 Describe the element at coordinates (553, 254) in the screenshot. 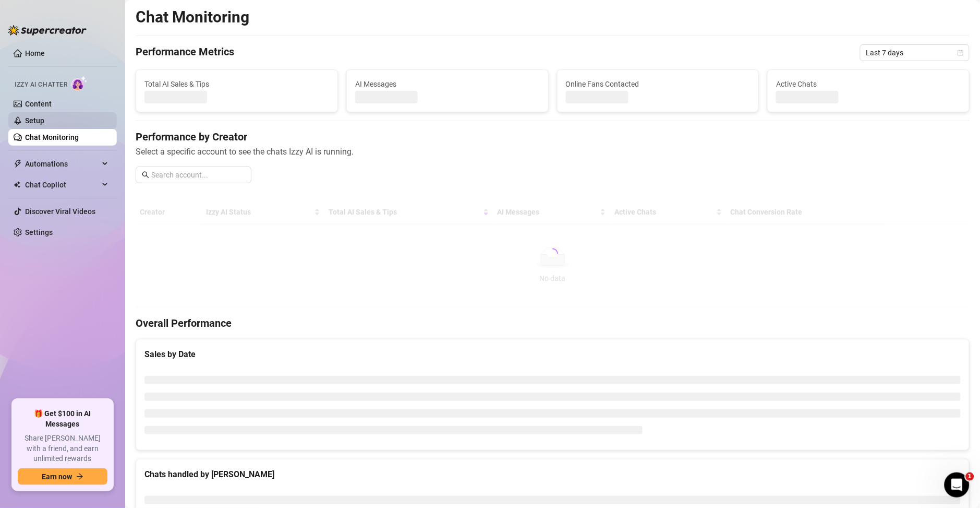

I see `span: loading` at that location.